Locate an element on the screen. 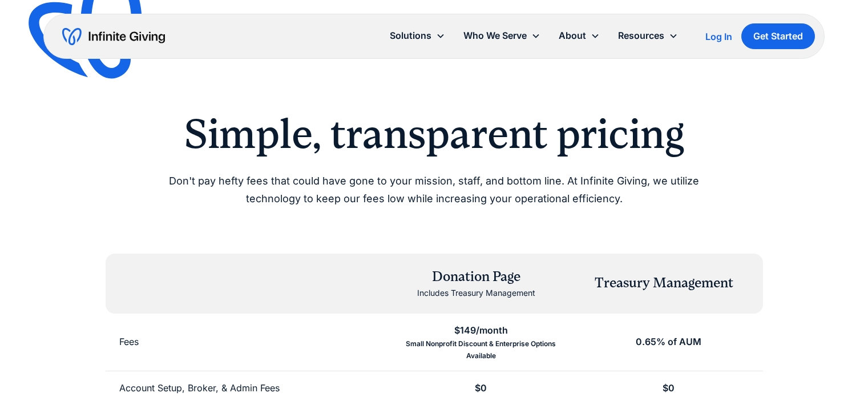 The image size is (868, 397). a: Get Started is located at coordinates (778, 36).